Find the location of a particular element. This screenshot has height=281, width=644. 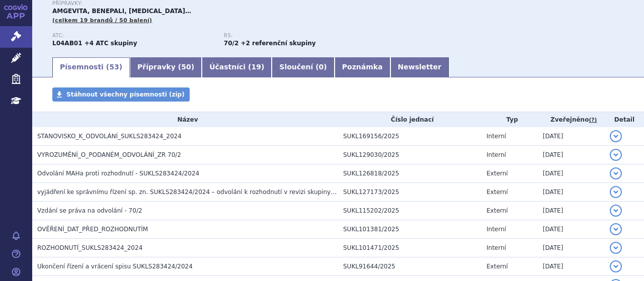

strong: ETANERCEPT is located at coordinates (67, 43).